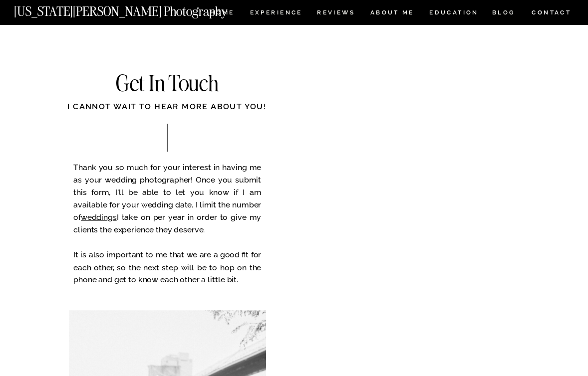 This screenshot has height=376, width=588. I want to click on p: Thank you so much for your interest in having me as your wedding photographer! Once you submit th..., so click(167, 230).